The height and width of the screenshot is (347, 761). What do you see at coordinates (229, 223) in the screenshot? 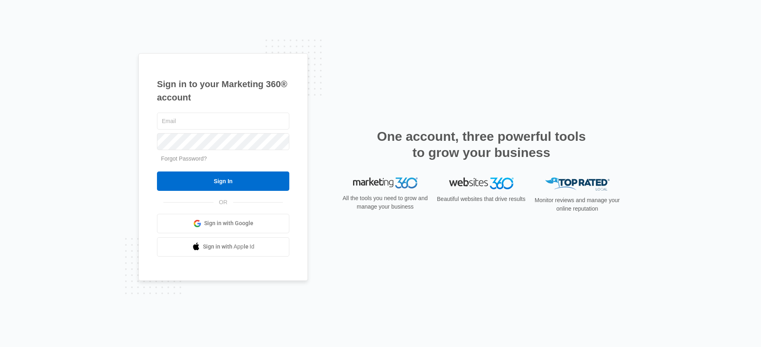
I see `span: Sign in with Google` at bounding box center [229, 223].